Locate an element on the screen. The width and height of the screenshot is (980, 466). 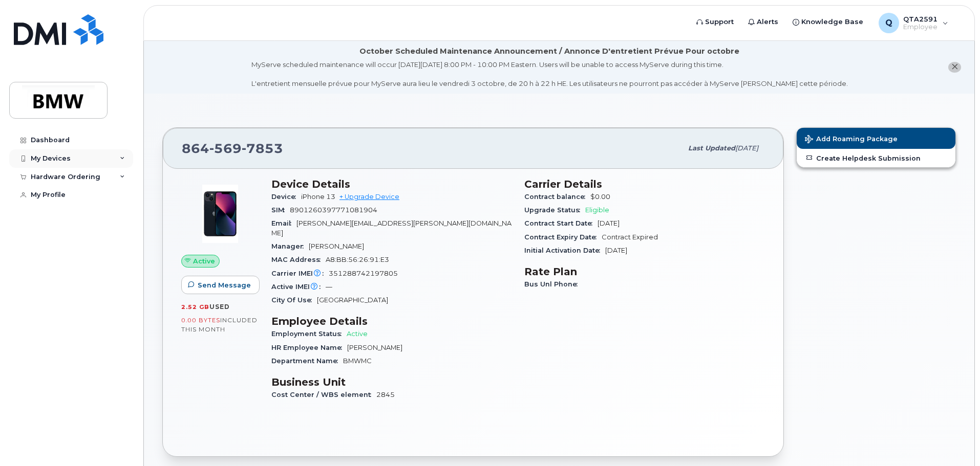
span: Contract Start Date is located at coordinates (561, 223).